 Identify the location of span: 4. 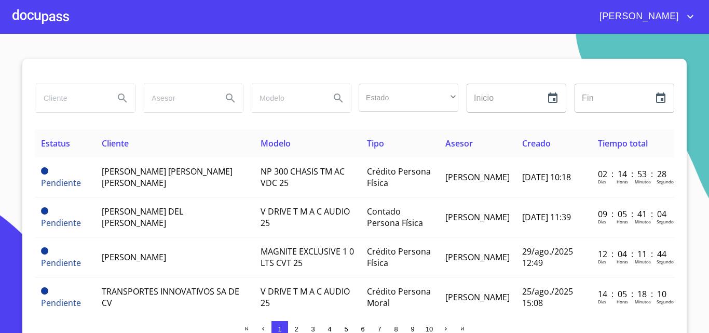
(329, 329).